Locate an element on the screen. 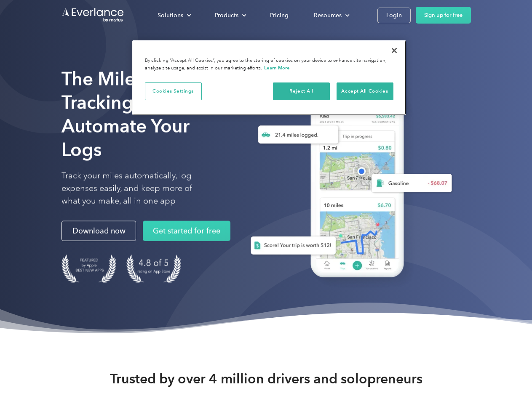 The image size is (532, 404). img: Badge for Featured by Apple Best New Apps is located at coordinates (89, 269).